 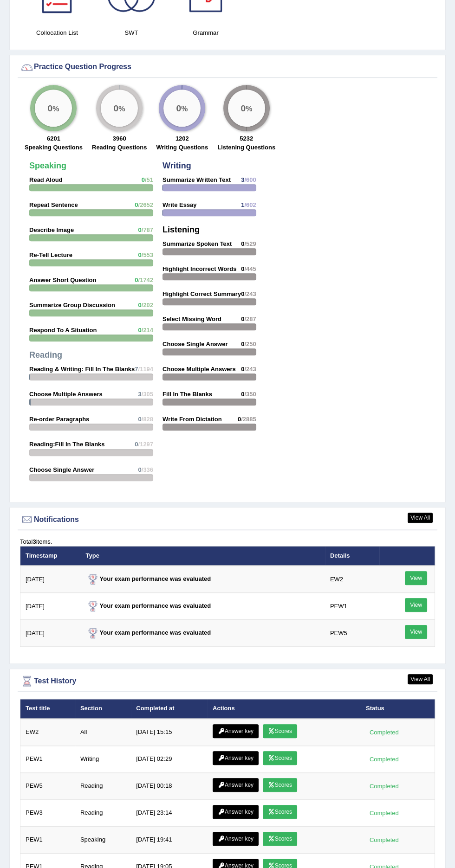 What do you see at coordinates (119, 147) in the screenshot?
I see `label: Reading Questions` at bounding box center [119, 147].